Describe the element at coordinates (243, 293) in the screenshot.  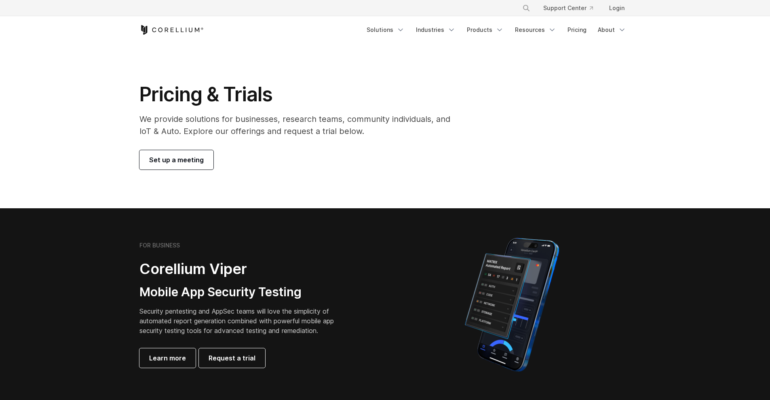
I see `h3: Mobile App Security Testing` at that location.